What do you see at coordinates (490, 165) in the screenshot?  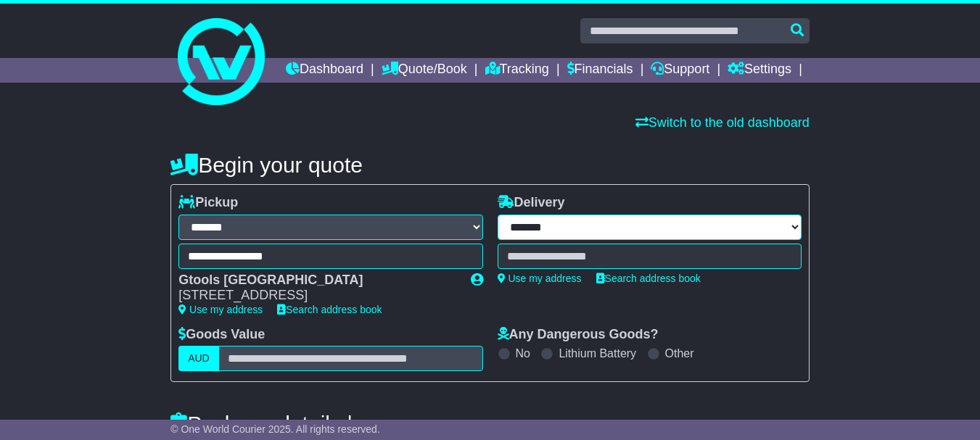 I see `h4: Begin your quote` at bounding box center [490, 165].